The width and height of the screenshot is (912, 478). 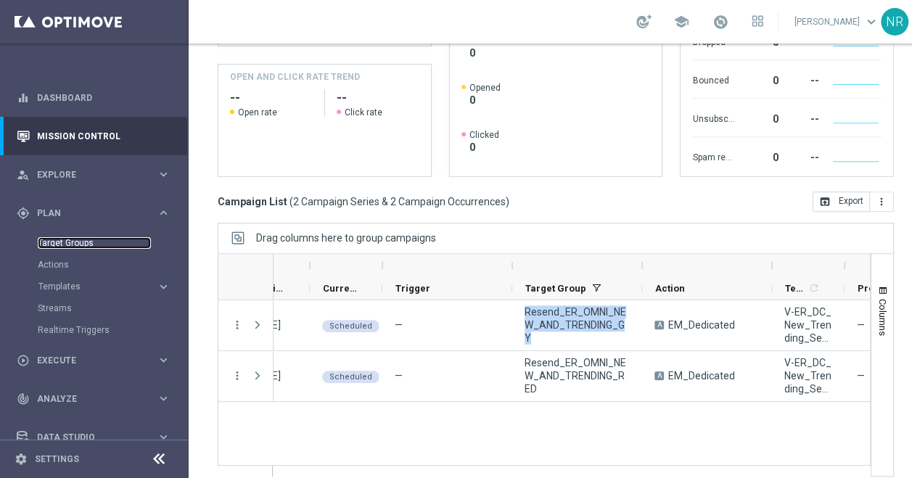 What do you see at coordinates (94, 213) in the screenshot?
I see `button: gps_fixed Plan keyboard_arrow_right` at bounding box center [94, 213].